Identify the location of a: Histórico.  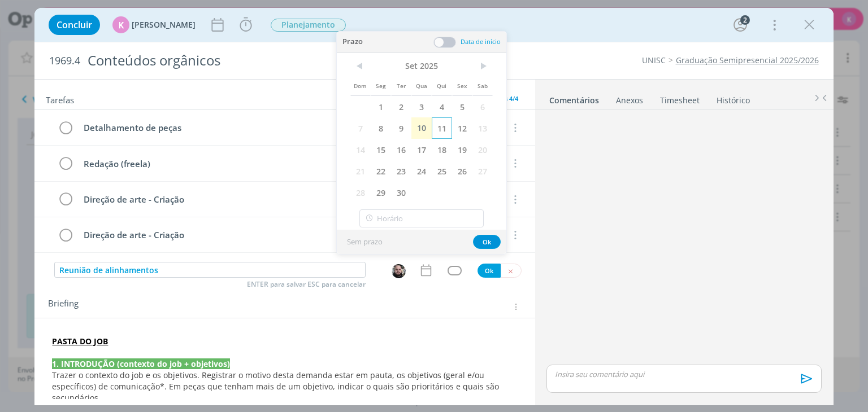
(733, 98).